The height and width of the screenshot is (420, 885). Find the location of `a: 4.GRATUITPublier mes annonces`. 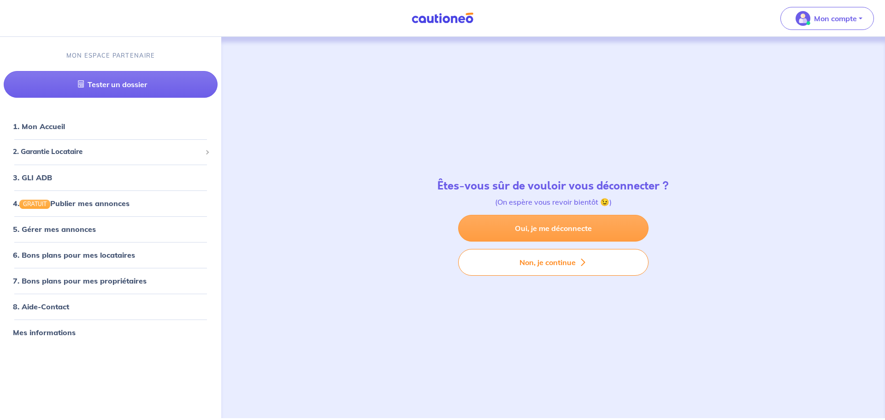

a: 4.GRATUITPublier mes annonces is located at coordinates (71, 203).